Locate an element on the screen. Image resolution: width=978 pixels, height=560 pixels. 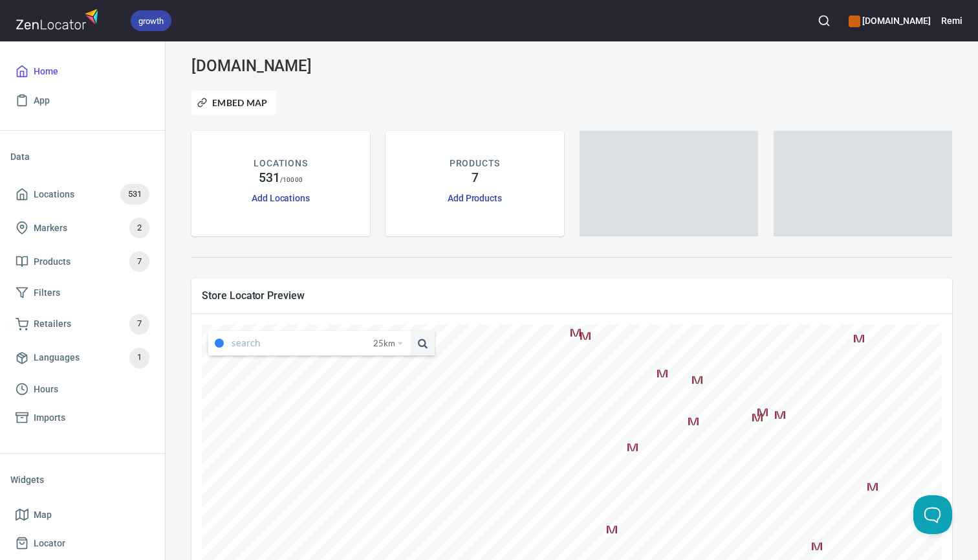
span: App is located at coordinates (42, 100).